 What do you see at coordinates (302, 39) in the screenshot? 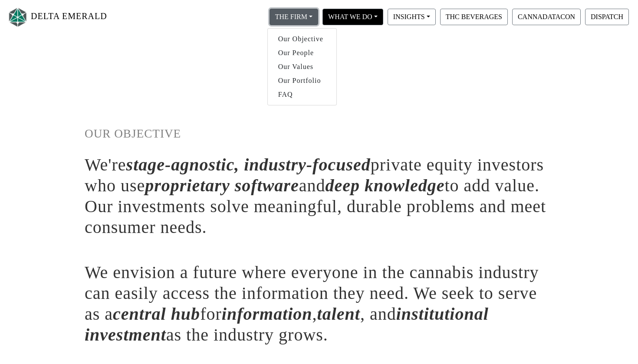
I see `a: Our Objective` at bounding box center [302, 39].